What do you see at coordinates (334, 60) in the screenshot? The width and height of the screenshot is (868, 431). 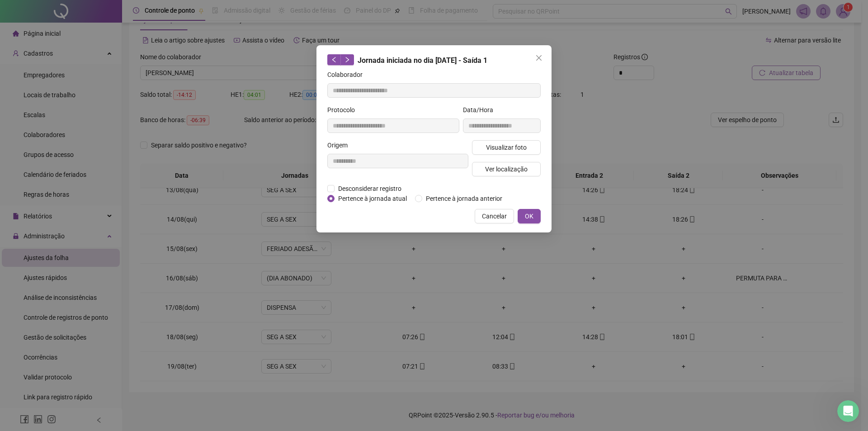 I see `button: left` at bounding box center [334, 60].